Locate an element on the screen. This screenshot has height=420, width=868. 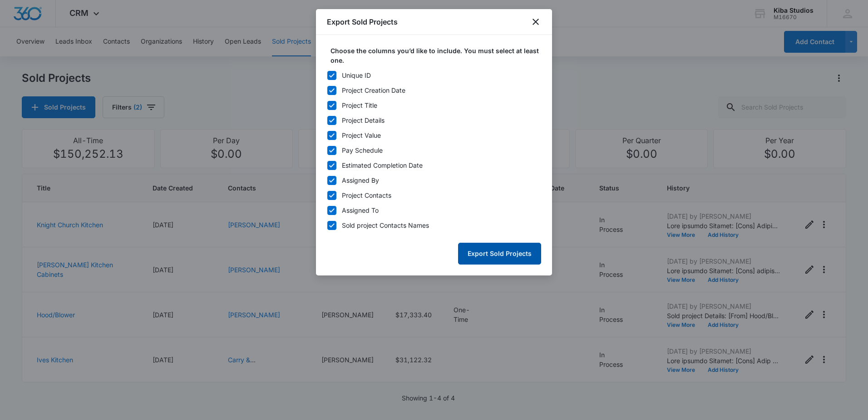
button: Export Sold Projects is located at coordinates (499, 253).